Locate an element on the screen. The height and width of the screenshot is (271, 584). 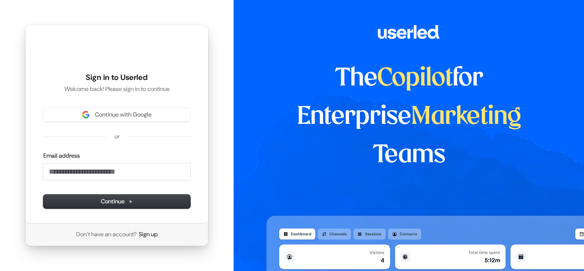
span: Continue is located at coordinates (117, 201).